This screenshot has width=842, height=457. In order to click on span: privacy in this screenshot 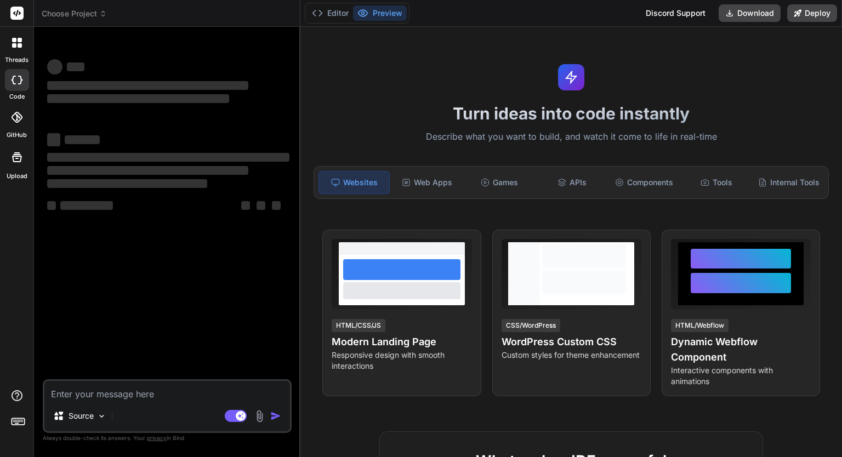, I will do `click(157, 438)`.